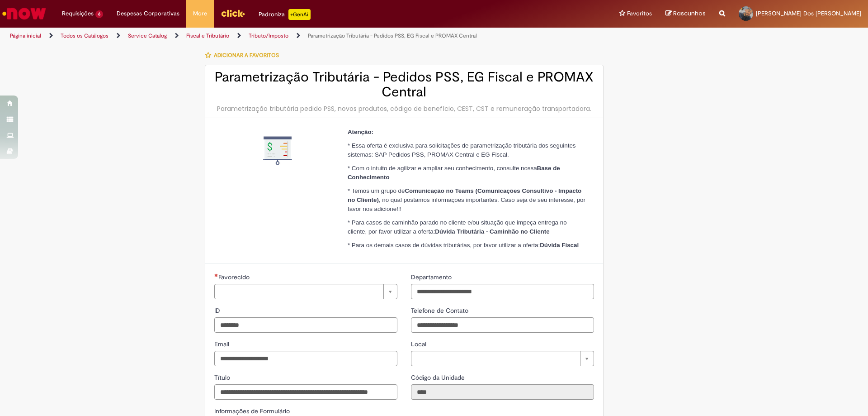 Image resolution: width=868 pixels, height=416 pixels. What do you see at coordinates (454, 173) in the screenshot?
I see `span: * Com o intuito de agilizar e ampliar seu conhecimento, consulte nossa` at bounding box center [454, 173].